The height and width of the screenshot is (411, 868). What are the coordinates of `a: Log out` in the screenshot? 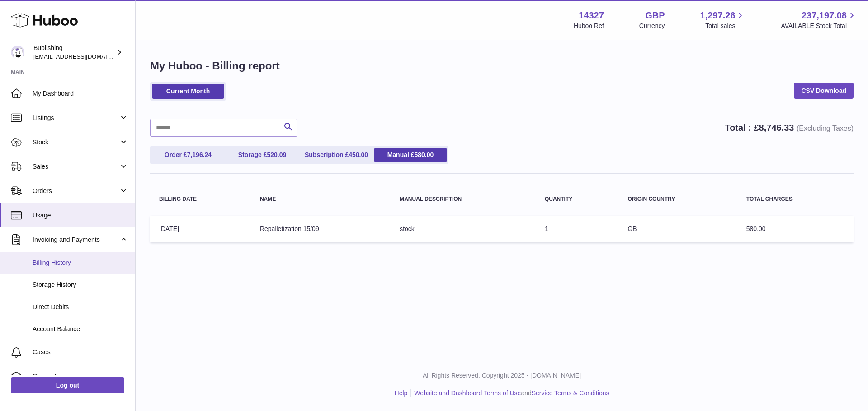 It's located at (67, 386).